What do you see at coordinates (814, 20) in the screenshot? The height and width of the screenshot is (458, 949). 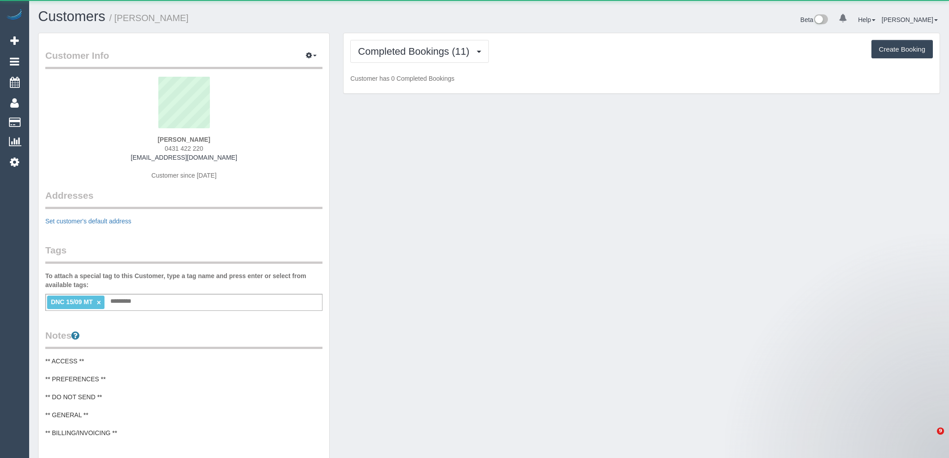 I see `a: Beta` at bounding box center [814, 20].